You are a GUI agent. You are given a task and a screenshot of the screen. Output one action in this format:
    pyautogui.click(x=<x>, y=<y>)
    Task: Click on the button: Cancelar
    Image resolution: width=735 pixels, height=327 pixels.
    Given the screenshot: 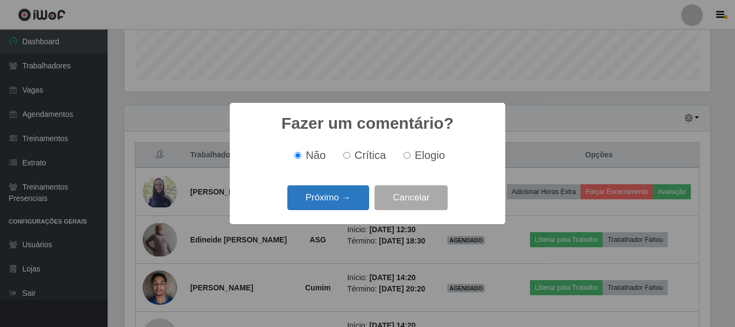 What is the action you would take?
    pyautogui.click(x=411, y=198)
    